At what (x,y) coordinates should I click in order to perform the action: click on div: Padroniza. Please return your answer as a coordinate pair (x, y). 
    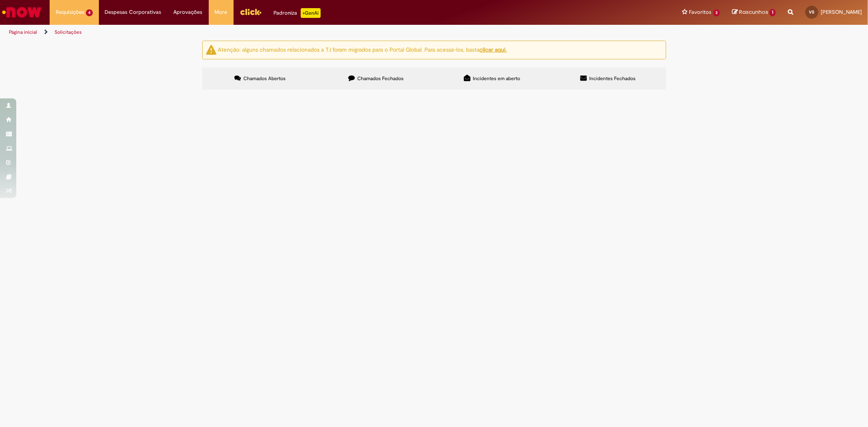
    Looking at the image, I should click on (297, 13).